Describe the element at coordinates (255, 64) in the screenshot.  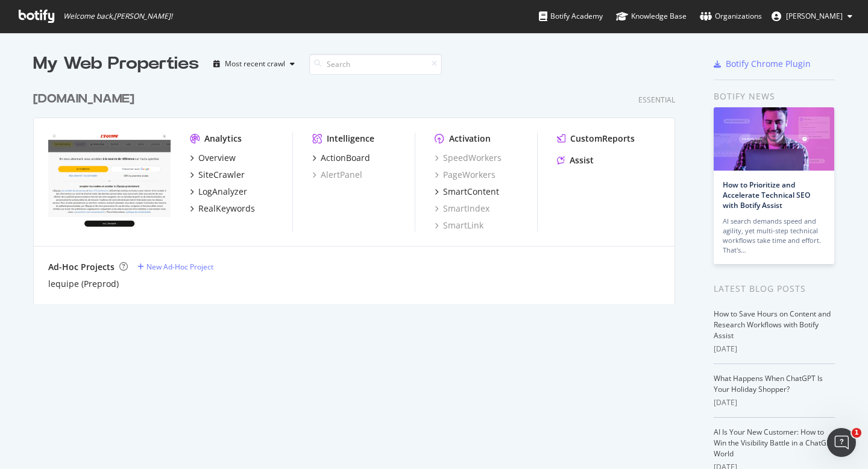
I see `div: Most recent crawl` at that location.